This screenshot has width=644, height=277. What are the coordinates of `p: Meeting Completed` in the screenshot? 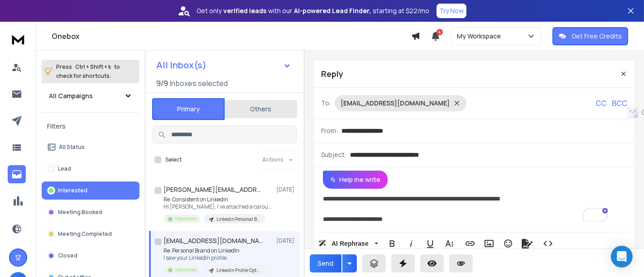 It's located at (85, 234).